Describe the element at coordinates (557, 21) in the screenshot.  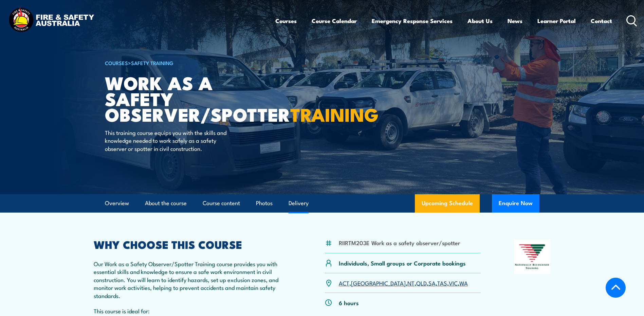
I see `a: Learner Portal` at that location.